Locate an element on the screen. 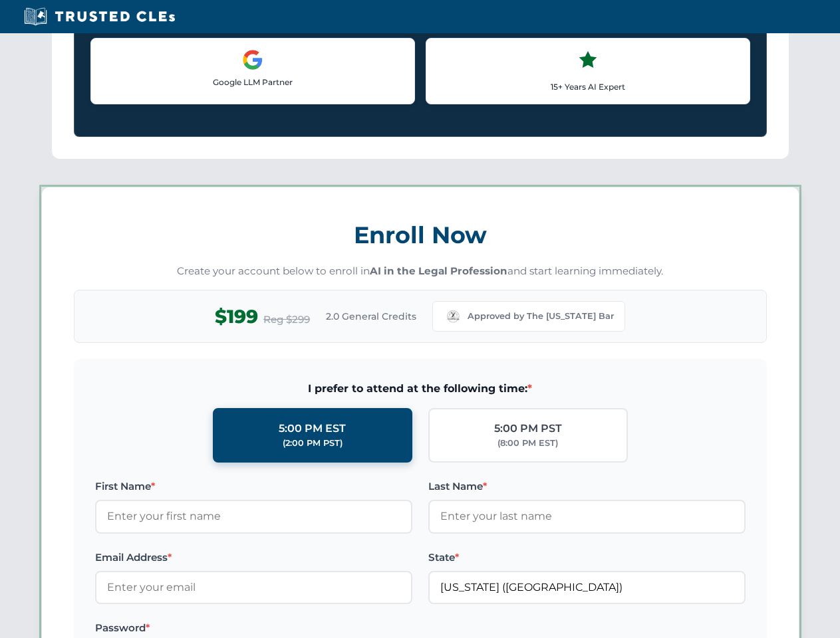 Image resolution: width=840 pixels, height=638 pixels. span: Reg $299 is located at coordinates (286, 319).